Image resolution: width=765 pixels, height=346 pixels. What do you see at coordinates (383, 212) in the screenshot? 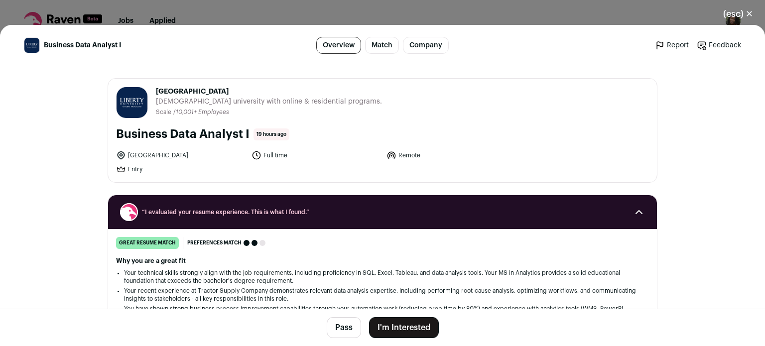
I see `span: “I evaluated your resume experience. This is what I found.”` at bounding box center [383, 212].